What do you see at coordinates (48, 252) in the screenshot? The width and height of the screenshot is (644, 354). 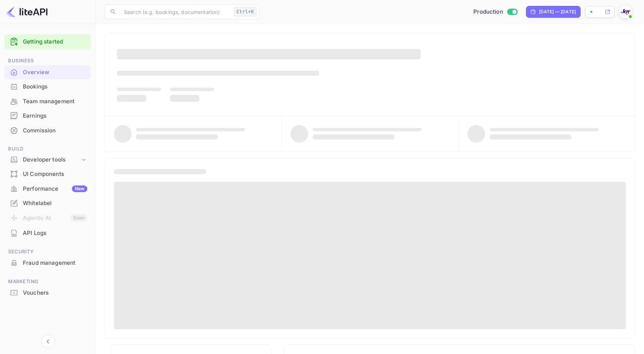 I see `span: Security` at bounding box center [48, 252].